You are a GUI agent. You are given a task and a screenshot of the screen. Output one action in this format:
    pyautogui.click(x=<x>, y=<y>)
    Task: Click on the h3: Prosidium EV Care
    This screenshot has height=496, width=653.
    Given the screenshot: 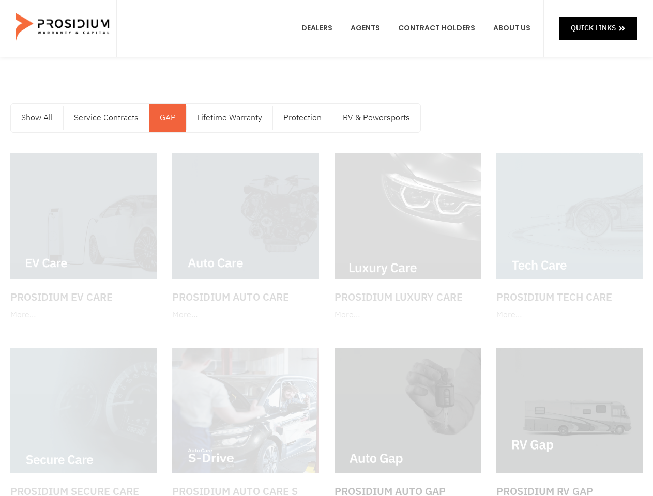 What is the action you would take?
    pyautogui.click(x=83, y=297)
    